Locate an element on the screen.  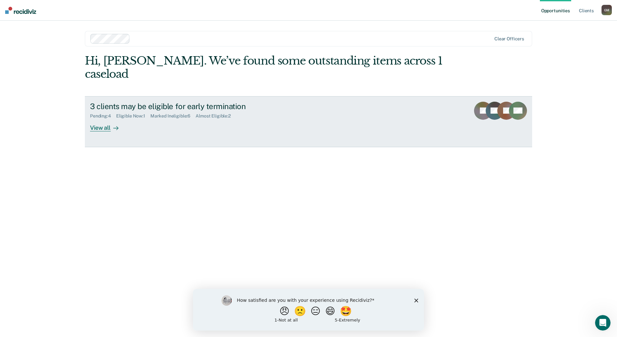
div: G M is located at coordinates (607, 10).